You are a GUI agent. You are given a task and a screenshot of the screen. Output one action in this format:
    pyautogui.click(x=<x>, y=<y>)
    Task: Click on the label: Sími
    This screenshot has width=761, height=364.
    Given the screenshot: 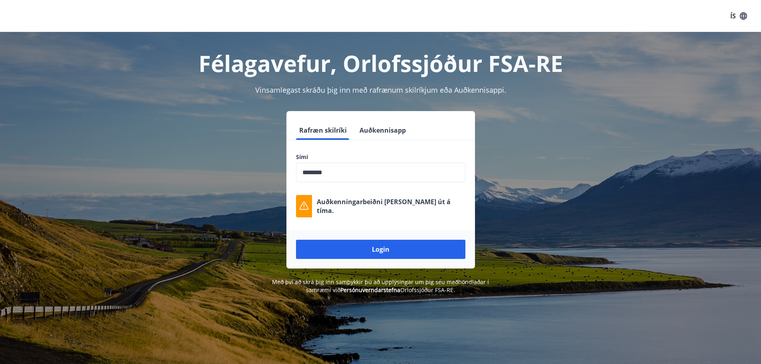 What is the action you would take?
    pyautogui.click(x=381, y=157)
    